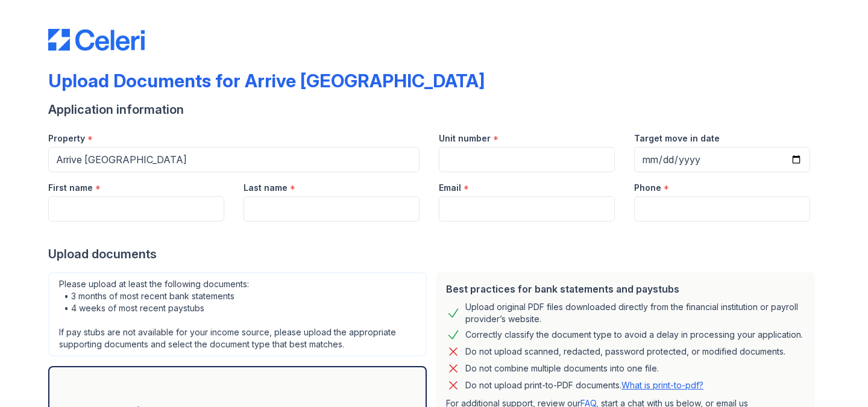 The image size is (868, 407). I want to click on label: First name, so click(71, 188).